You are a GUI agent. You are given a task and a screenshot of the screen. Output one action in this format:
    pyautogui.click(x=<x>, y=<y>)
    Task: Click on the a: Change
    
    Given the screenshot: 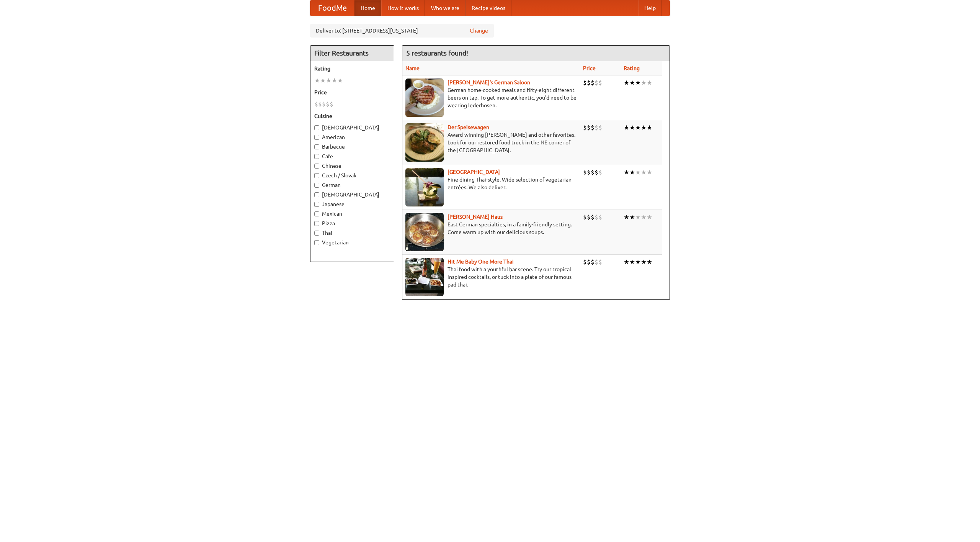 What is the action you would take?
    pyautogui.click(x=478, y=31)
    